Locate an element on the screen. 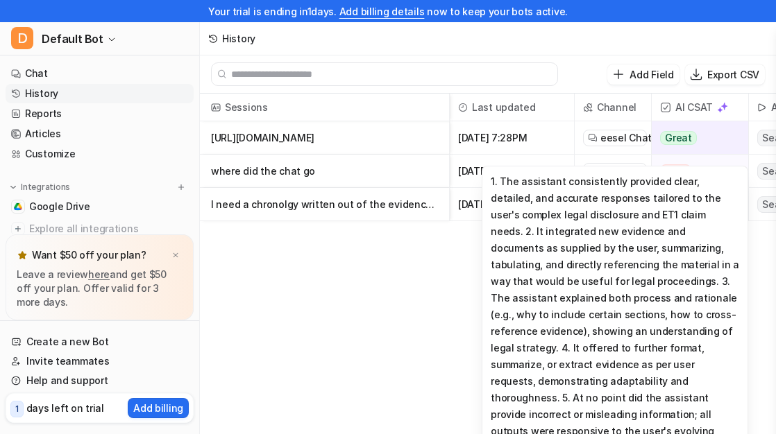  span: Default Bot is located at coordinates (72, 39).